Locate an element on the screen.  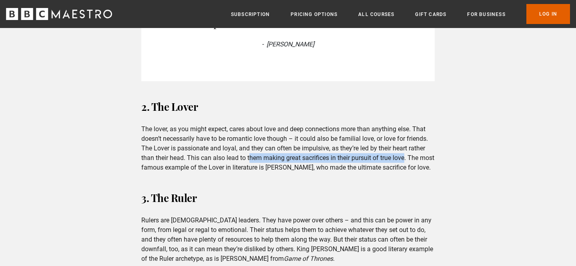
a: Subscription is located at coordinates (250, 14).